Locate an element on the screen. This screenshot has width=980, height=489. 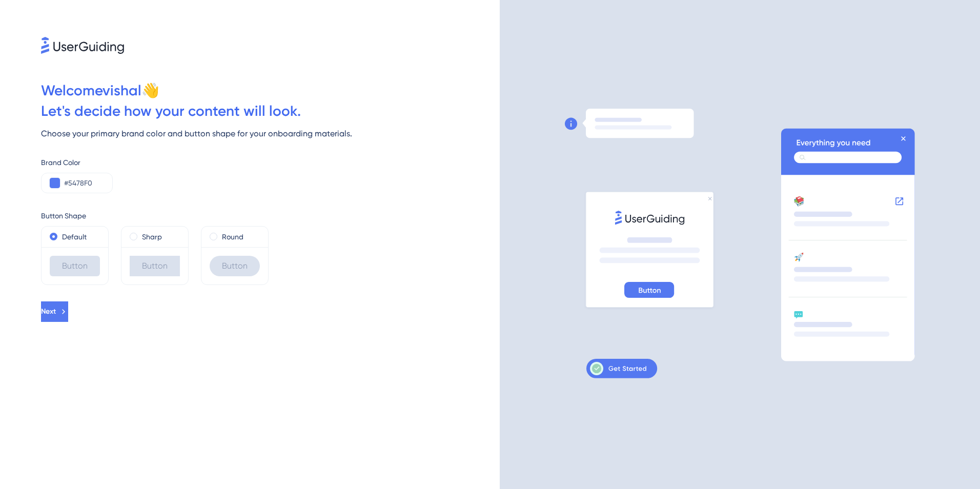
div: Choose your primary brand color and button shape for your onboarding materials. is located at coordinates (270, 134).